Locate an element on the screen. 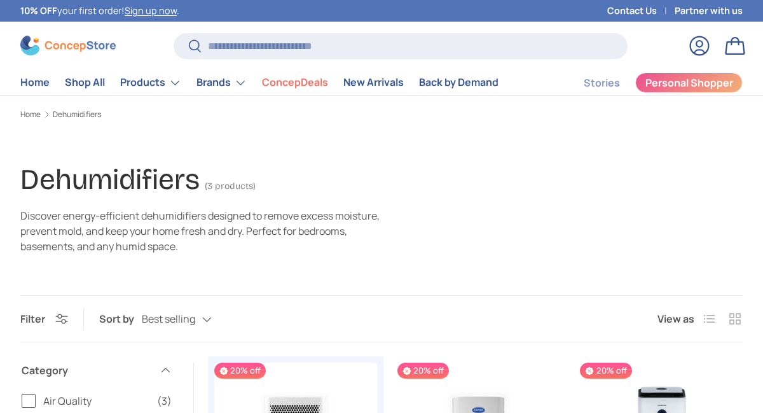  span: Air Quality is located at coordinates (96, 401).